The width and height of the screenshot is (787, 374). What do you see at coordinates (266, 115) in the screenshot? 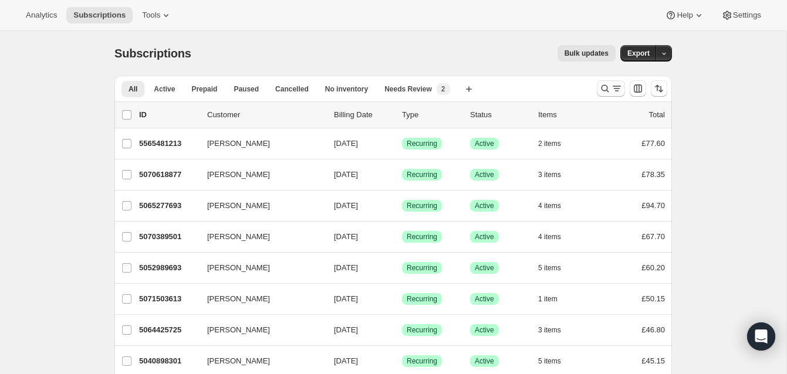
I see `p: Customer` at bounding box center [266, 115].